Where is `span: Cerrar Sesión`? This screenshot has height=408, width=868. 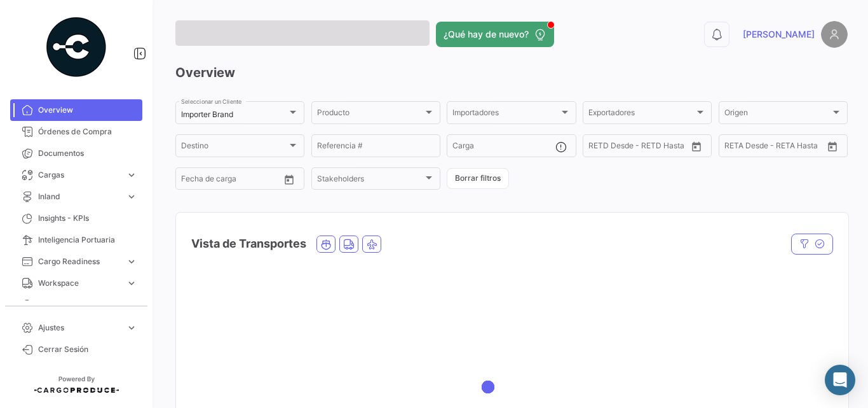
span: Cerrar Sesión is located at coordinates (88, 350).